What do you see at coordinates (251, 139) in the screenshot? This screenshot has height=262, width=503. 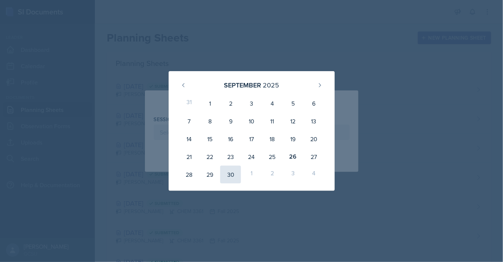 I see `div: 17` at bounding box center [251, 139].